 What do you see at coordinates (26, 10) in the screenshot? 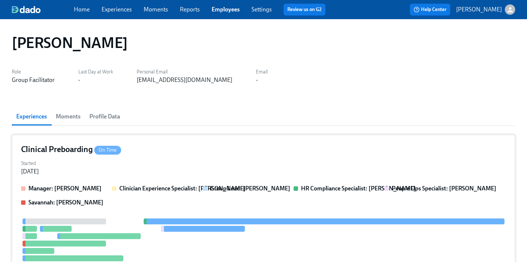
I see `img: dado` at bounding box center [26, 10].